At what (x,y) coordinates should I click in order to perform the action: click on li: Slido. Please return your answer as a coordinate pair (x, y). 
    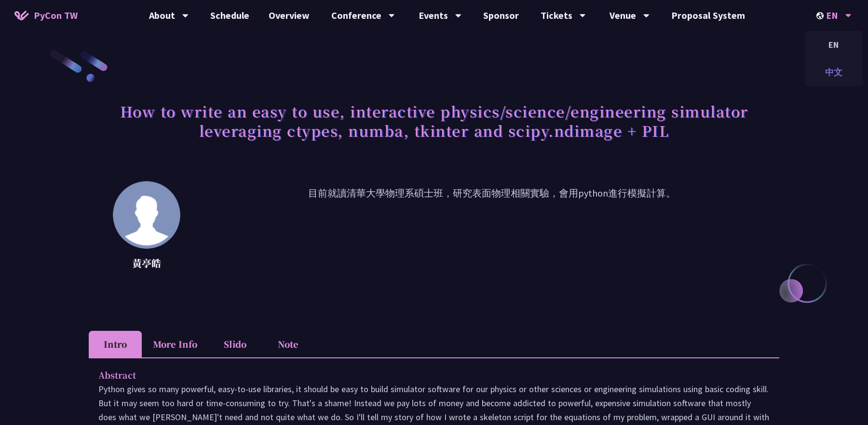
    Looking at the image, I should click on (235, 344).